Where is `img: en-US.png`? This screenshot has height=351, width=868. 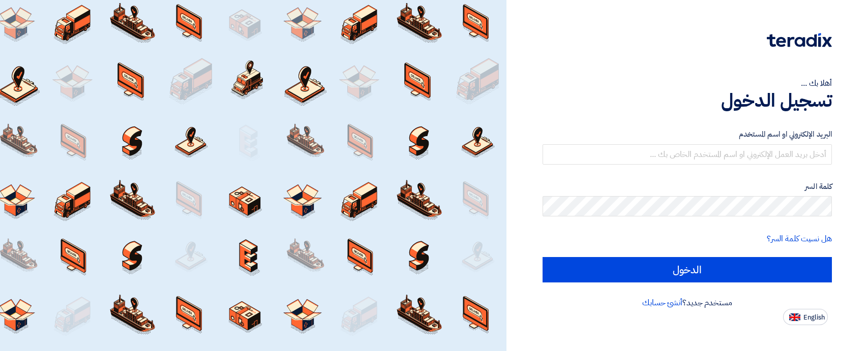
img: en-US.png is located at coordinates (795, 318).